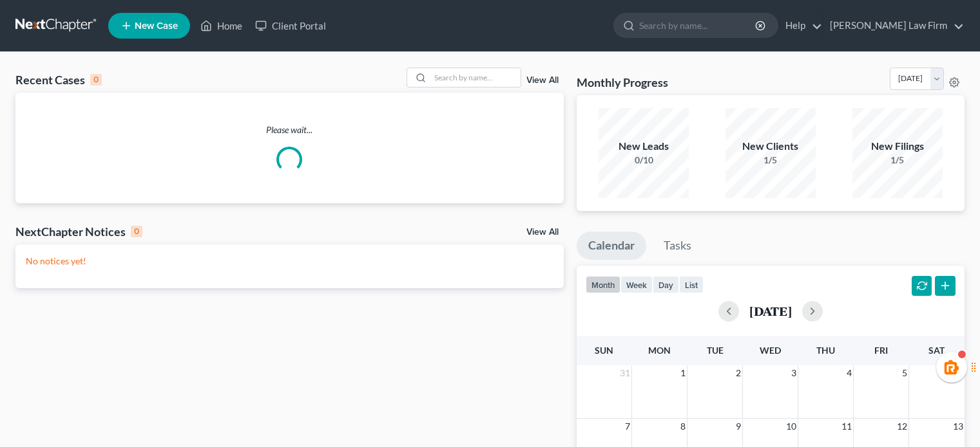 The image size is (980, 447). Describe the element at coordinates (156, 26) in the screenshot. I see `span: New Case` at that location.